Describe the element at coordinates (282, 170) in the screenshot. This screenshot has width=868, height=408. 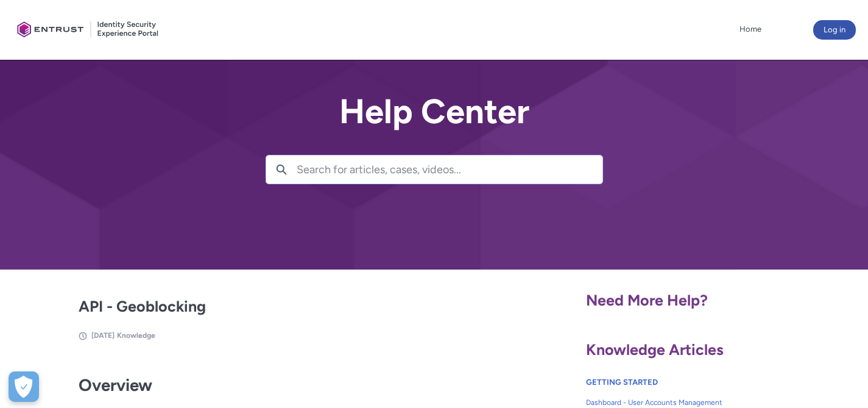
I see `button: Search` at that location.